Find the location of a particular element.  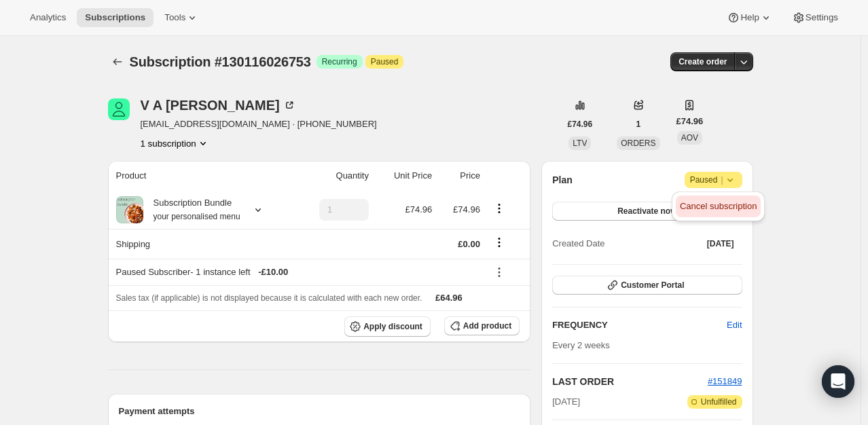

button: Customer Portal is located at coordinates (647, 285).